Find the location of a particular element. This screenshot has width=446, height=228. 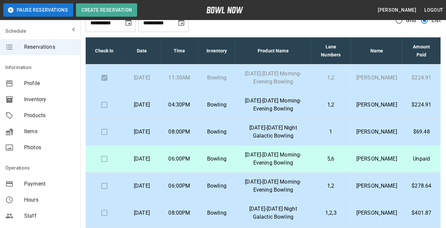

th: Check In is located at coordinates (104, 51).